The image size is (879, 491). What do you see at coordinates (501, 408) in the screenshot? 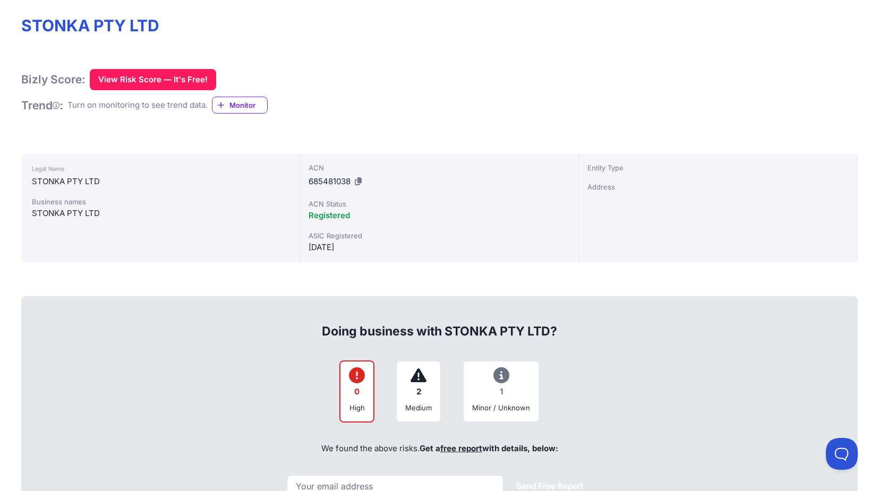
I see `div: Minor / Unknown` at bounding box center [501, 408].